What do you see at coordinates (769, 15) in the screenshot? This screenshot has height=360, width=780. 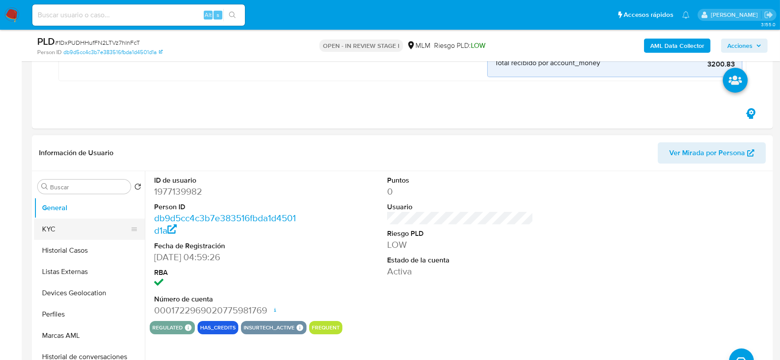 I see `a: Salir` at bounding box center [769, 15].